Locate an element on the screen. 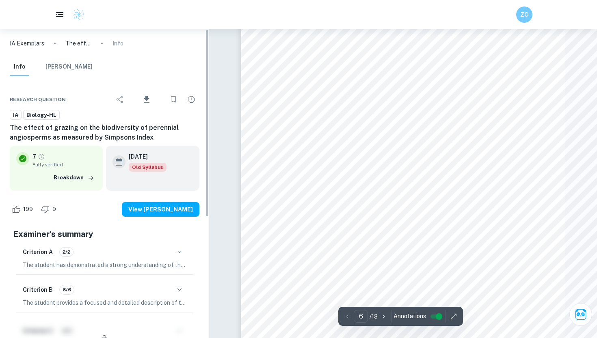 This screenshot has height=338, width=597. a: Biology-HL is located at coordinates (41, 115).